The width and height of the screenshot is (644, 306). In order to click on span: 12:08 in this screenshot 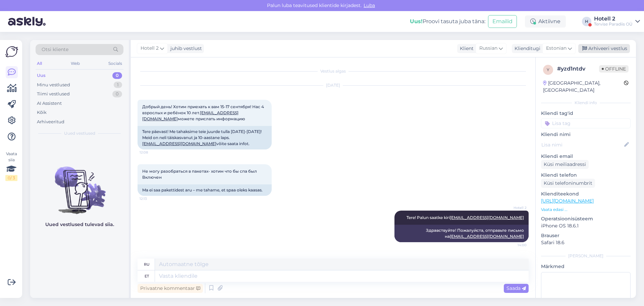, I will do `click(152, 152)`.